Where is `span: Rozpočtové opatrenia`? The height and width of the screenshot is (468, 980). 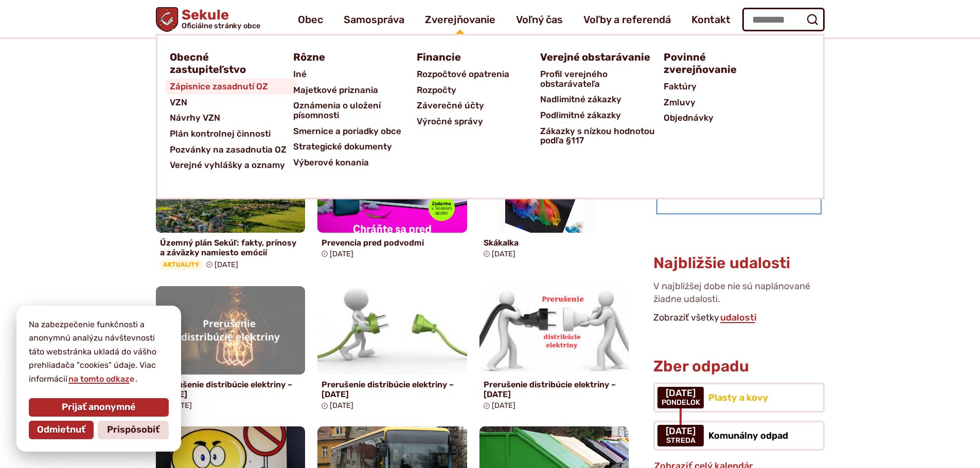
span: Rozpočtové opatrenia is located at coordinates (463, 74).